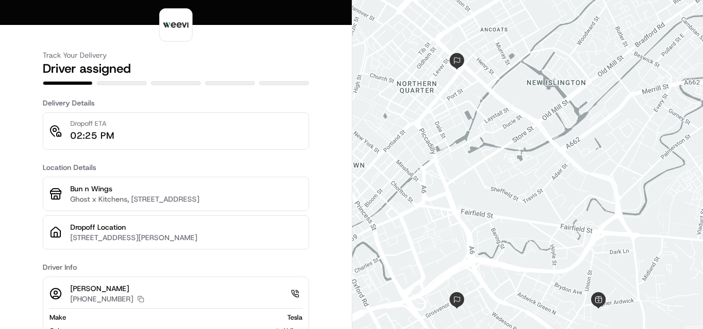  I want to click on h3: Location Details, so click(176, 168).